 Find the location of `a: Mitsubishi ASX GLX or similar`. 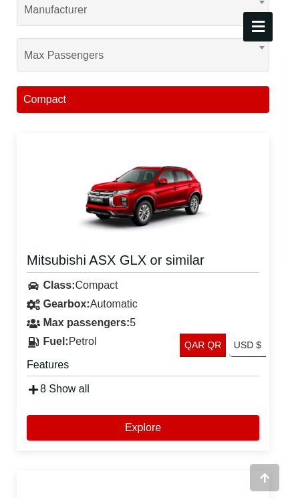

a: Mitsubishi ASX GLX or similar is located at coordinates (143, 262).